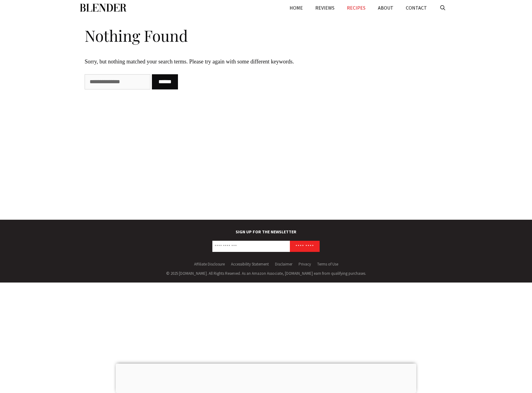 This screenshot has height=393, width=532. I want to click on a: Affiliate Disclosure, so click(209, 264).